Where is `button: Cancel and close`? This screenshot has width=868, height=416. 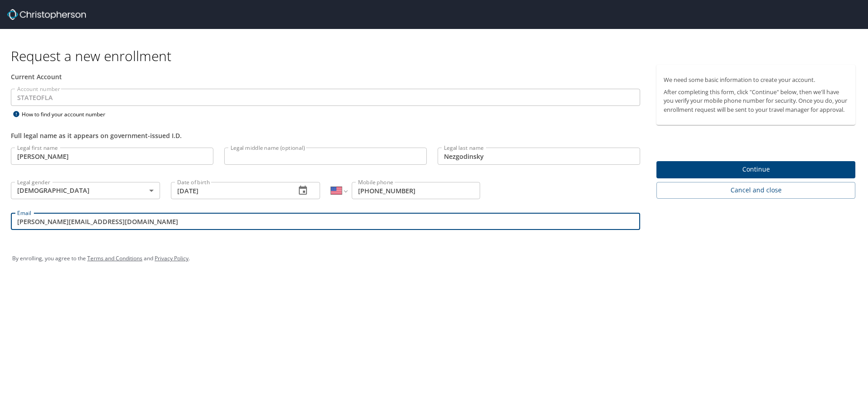
button: Cancel and close is located at coordinates (756, 190).